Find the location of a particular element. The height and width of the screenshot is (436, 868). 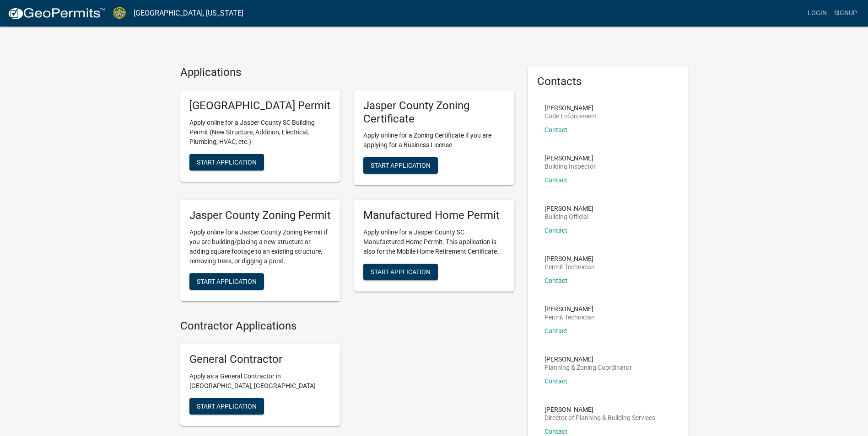

p: Apply online for a Jasper County SC Building Permit (New Structure, Addition, Electrical, Plumbin... is located at coordinates (260, 132).